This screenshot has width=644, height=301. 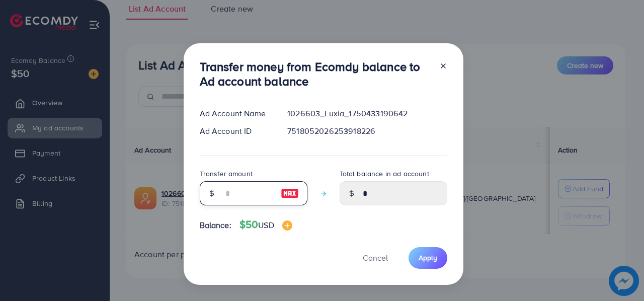 I want to click on span: Balance:, so click(x=216, y=225).